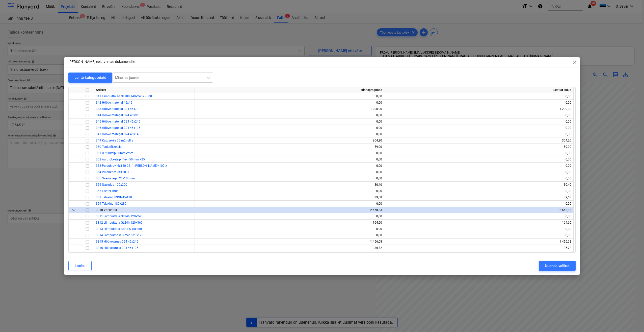 This screenshot has width=644, height=332. I want to click on span: 356 Naelplaa 100x200, so click(112, 185).